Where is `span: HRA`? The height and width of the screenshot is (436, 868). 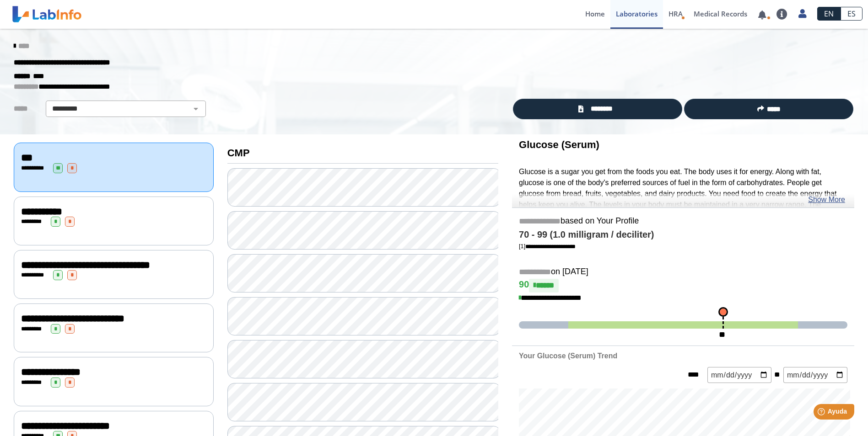
span: HRA is located at coordinates (675, 14).